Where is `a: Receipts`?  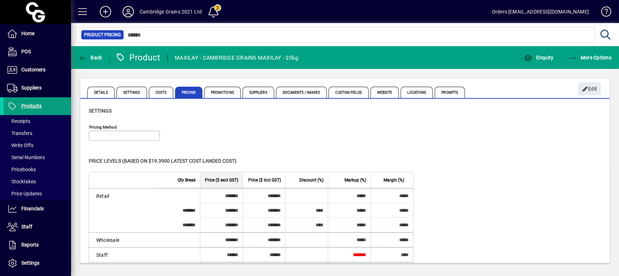
a: Receipts is located at coordinates (37, 121).